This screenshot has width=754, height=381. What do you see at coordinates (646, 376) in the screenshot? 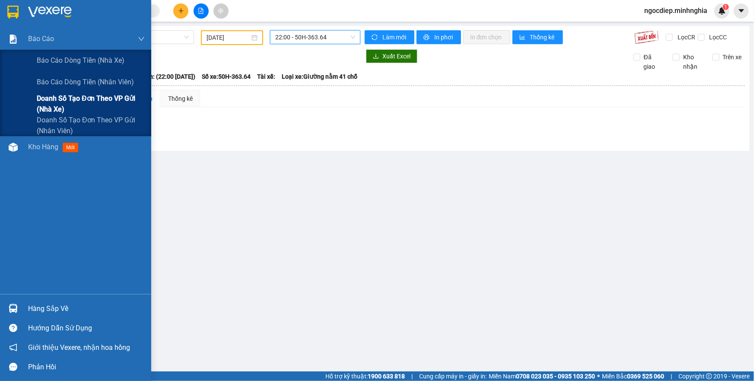
I see `strong: 0369 525 060` at bounding box center [646, 376].